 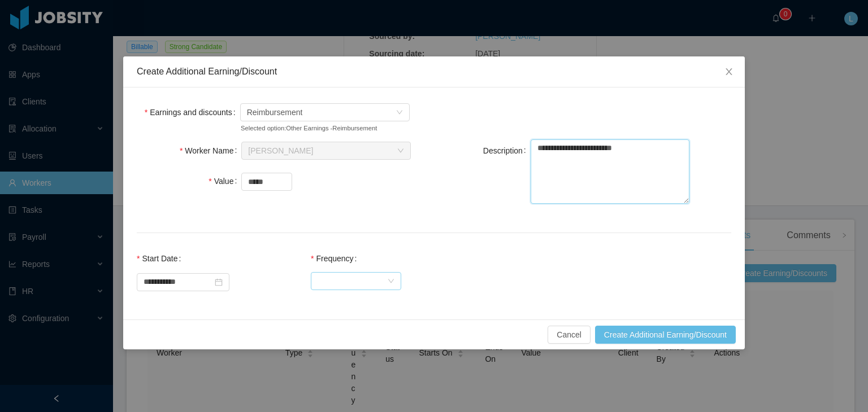 What do you see at coordinates (665, 334) in the screenshot?
I see `button: Create Additional Earning/Discount` at bounding box center [665, 334].